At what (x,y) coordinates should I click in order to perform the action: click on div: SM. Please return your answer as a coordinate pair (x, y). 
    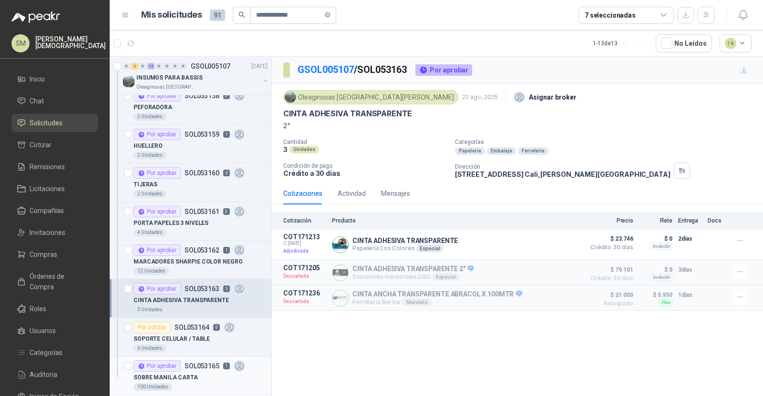
    Looking at the image, I should click on (21, 43).